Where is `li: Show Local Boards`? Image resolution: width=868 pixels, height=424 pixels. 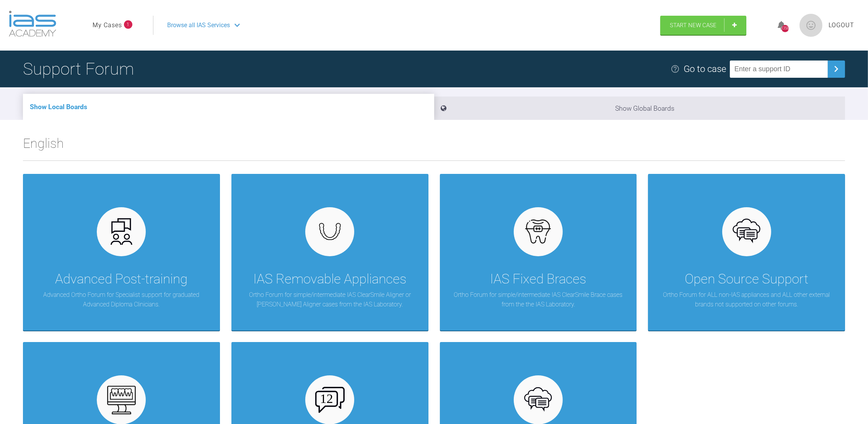 li: Show Local Boards is located at coordinates (228, 107).